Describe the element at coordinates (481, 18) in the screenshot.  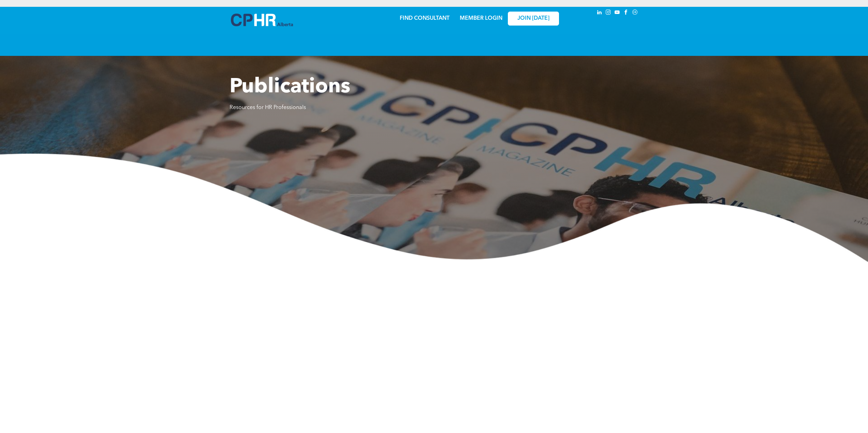
I see `a: MEMBER LOGIN` at that location.